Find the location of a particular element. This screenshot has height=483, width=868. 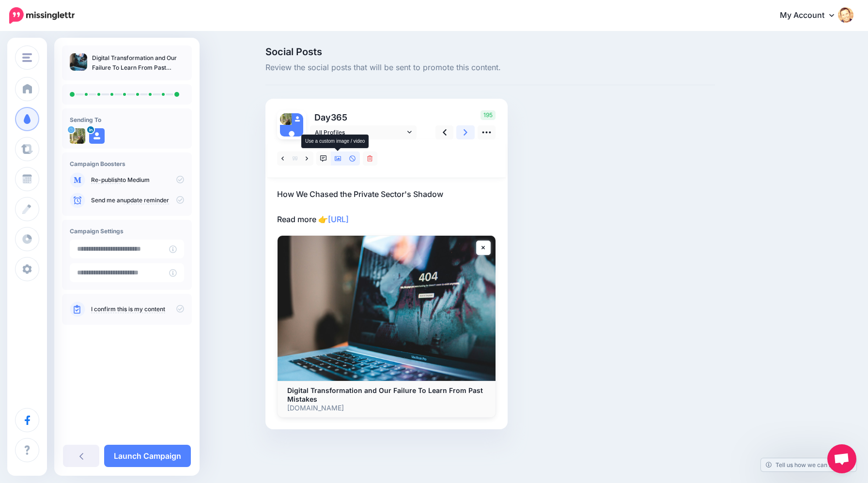

span: 365 is located at coordinates (339, 117).